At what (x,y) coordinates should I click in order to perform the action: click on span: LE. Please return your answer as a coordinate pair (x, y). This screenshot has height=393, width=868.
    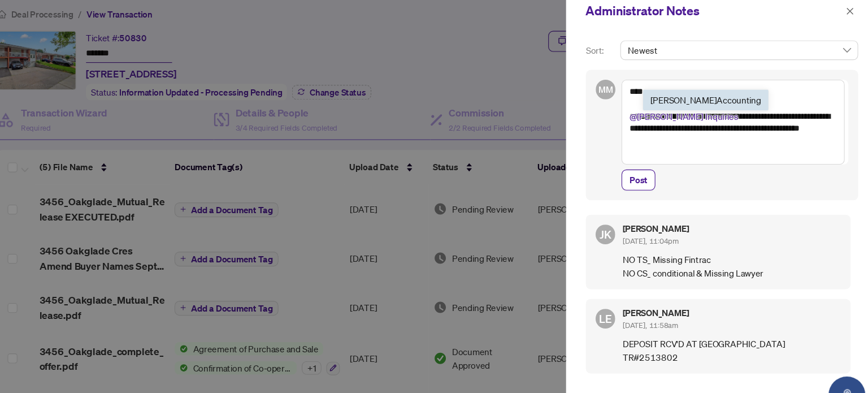
    Looking at the image, I should click on (618, 300).